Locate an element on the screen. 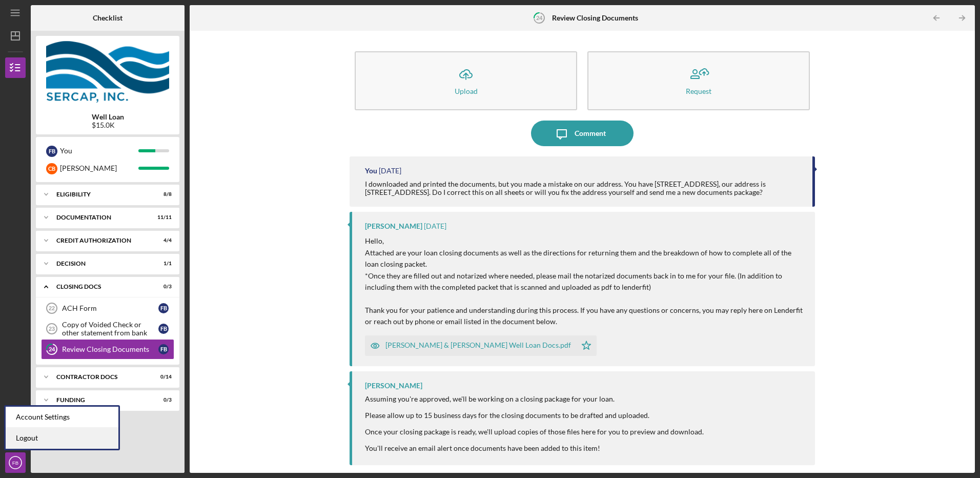 The image size is (980, 478). div: CREDIT AUTHORIZATION is located at coordinates (101, 240).